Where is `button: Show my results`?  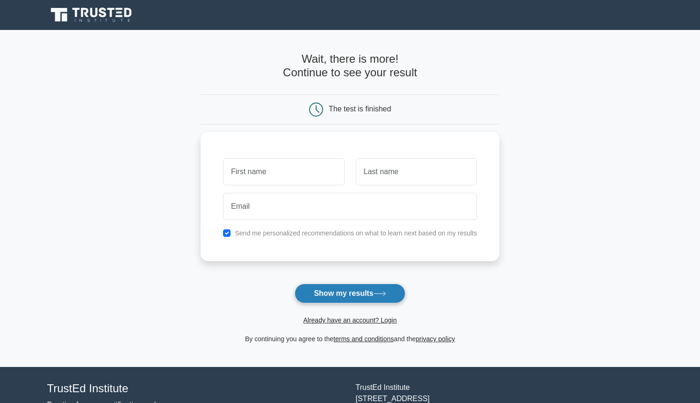
button: Show my results is located at coordinates (350, 293).